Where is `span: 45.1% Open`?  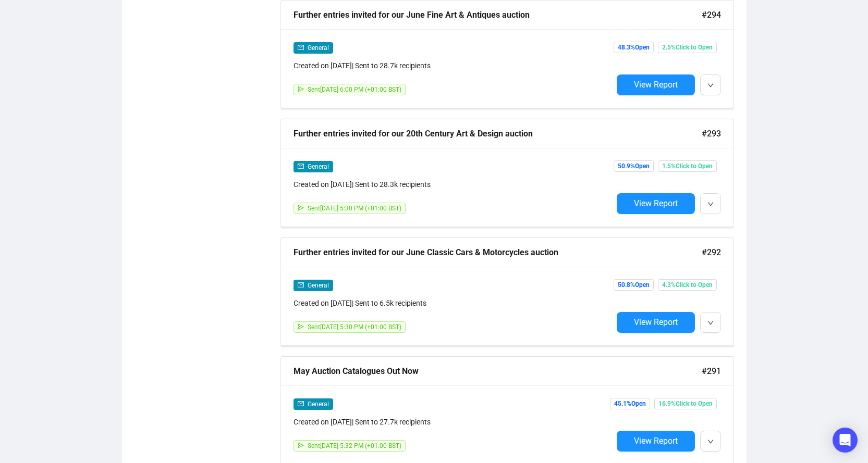
span: 45.1% Open is located at coordinates (630, 404).